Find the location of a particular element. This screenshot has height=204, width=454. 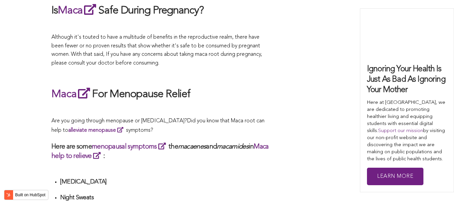

h2: For Menopause Relief is located at coordinates (161, 94).